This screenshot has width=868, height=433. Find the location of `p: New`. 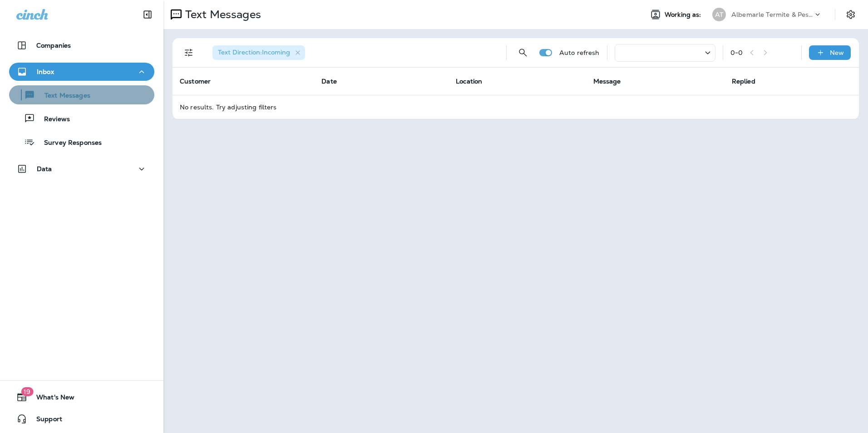

p: New is located at coordinates (837, 53).